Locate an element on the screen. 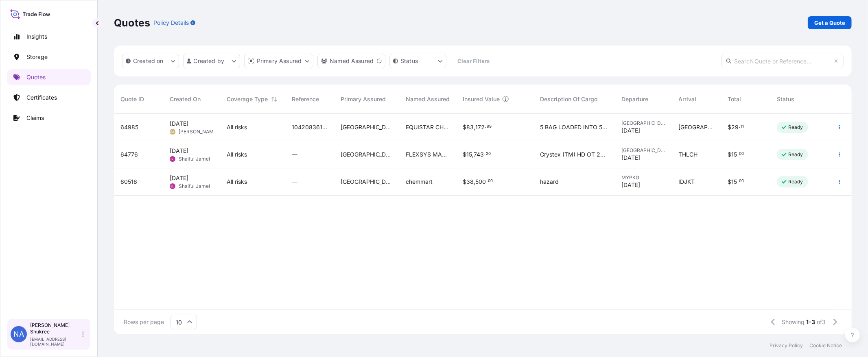 The image size is (868, 357). span: hazard is located at coordinates (549, 182).